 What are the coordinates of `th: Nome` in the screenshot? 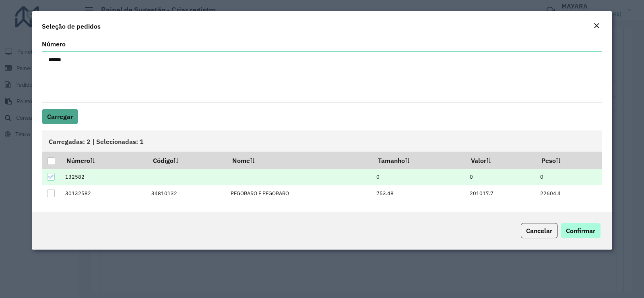 It's located at (300, 160).